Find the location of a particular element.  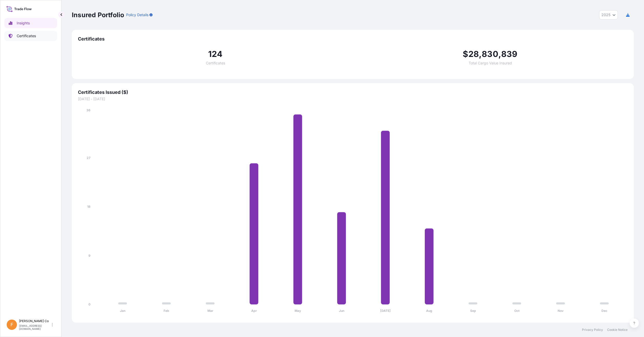

tspan: May is located at coordinates (298, 311).